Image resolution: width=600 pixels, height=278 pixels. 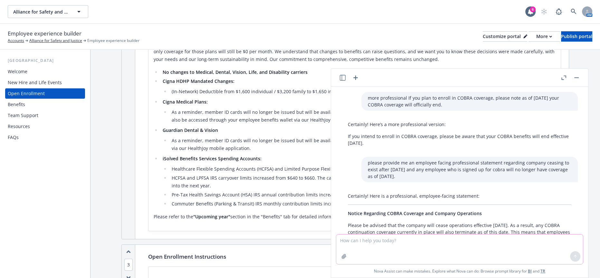 What do you see at coordinates (45, 126) in the screenshot?
I see `a: Resources` at bounding box center [45, 126].